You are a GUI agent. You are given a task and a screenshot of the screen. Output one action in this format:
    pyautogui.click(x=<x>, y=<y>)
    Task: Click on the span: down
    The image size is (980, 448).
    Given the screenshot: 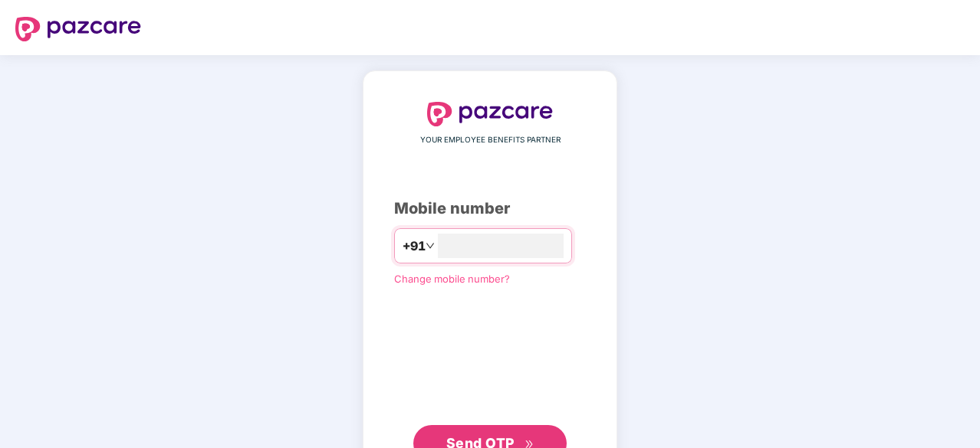 What is the action you would take?
    pyautogui.click(x=430, y=246)
    